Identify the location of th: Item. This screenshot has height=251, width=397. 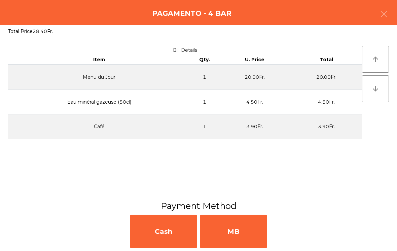
(99, 60).